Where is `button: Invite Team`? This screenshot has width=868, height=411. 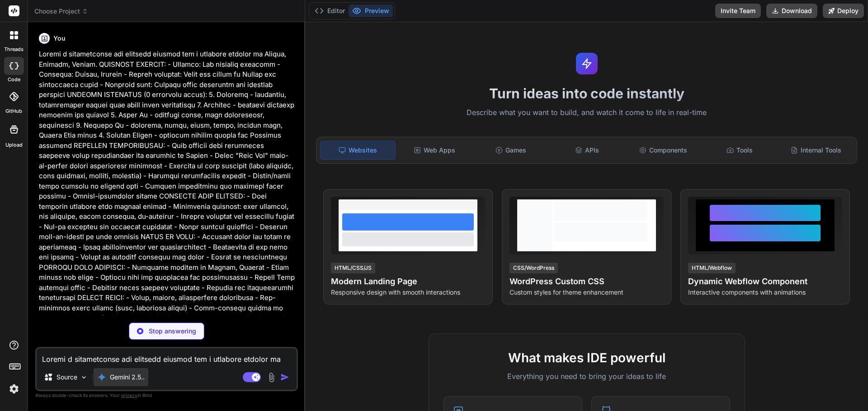
button: Invite Team is located at coordinates (738, 11).